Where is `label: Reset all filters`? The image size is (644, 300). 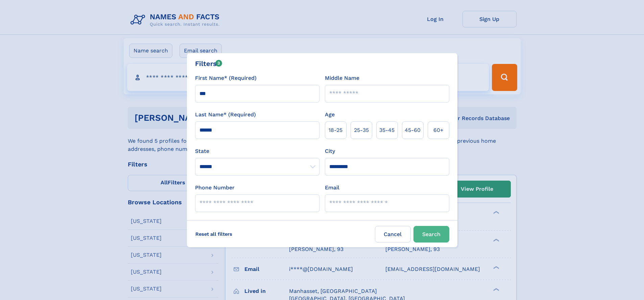 label: Reset all filters is located at coordinates (214, 234).